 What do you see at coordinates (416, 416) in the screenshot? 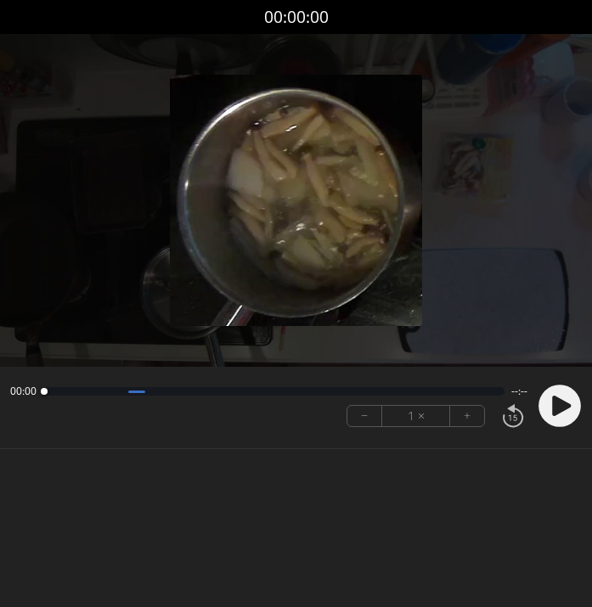
I see `div: 1 ×` at bounding box center [416, 416].